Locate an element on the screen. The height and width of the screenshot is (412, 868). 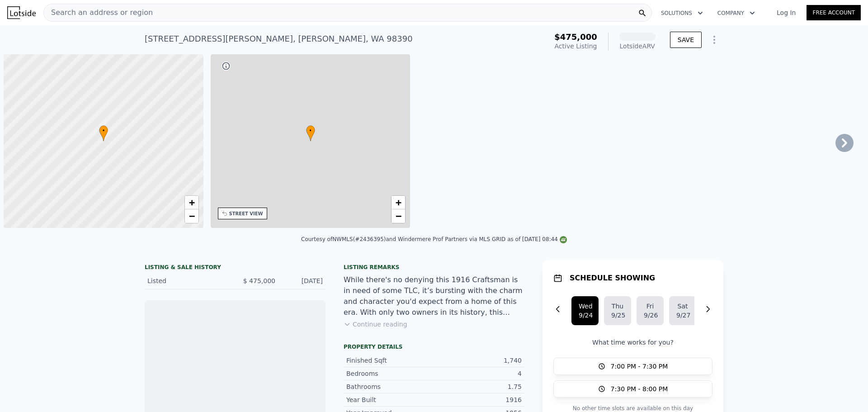
div: 1,740 is located at coordinates (478, 360).